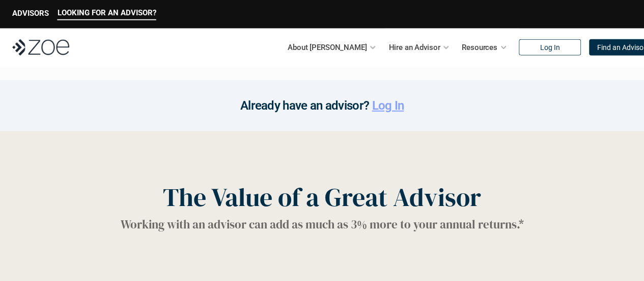  What do you see at coordinates (387, 106) in the screenshot?
I see `span: Log In` at bounding box center [387, 106].